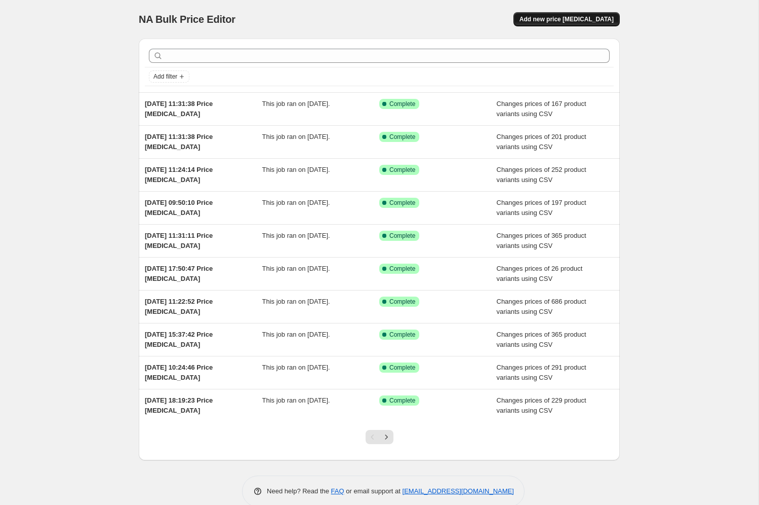 This screenshot has width=759, height=505. I want to click on span: Changes prices of 252 product variants using CSV, so click(542, 174).